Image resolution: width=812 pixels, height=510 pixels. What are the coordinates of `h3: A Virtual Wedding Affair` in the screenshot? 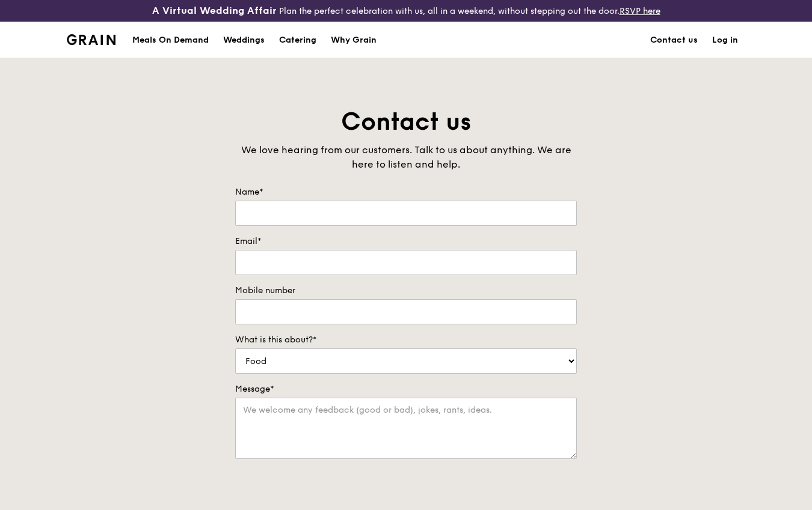 It's located at (214, 11).